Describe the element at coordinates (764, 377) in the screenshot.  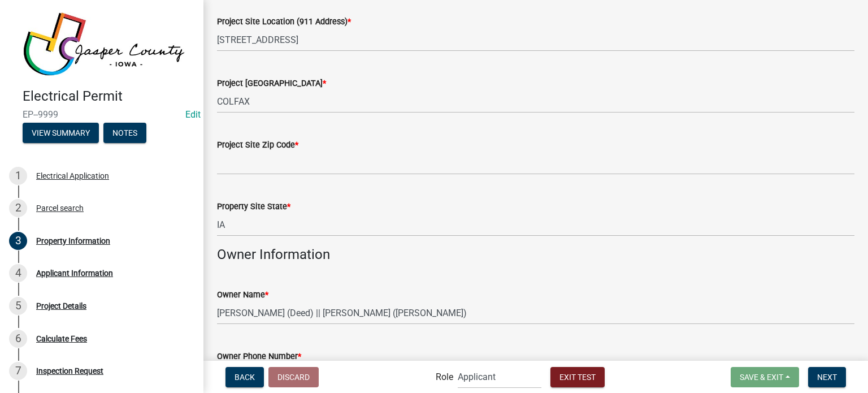
I see `button: Save & Exit` at that location.